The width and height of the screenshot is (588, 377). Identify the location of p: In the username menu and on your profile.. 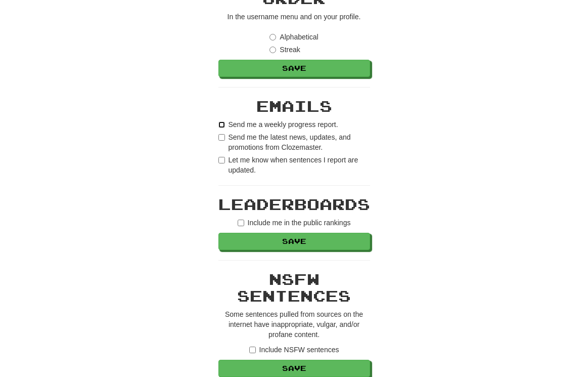
(295, 17).